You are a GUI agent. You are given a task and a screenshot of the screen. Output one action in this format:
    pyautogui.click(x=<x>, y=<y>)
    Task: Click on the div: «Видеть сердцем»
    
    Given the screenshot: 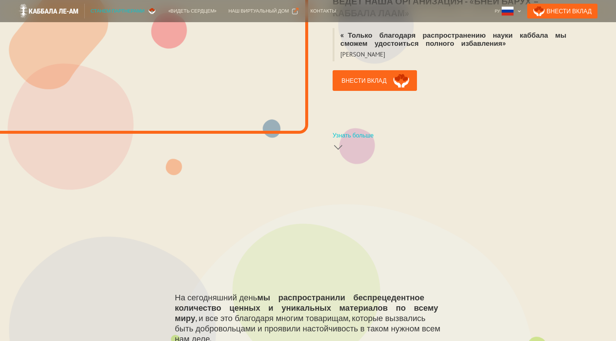 What is the action you would take?
    pyautogui.click(x=192, y=11)
    